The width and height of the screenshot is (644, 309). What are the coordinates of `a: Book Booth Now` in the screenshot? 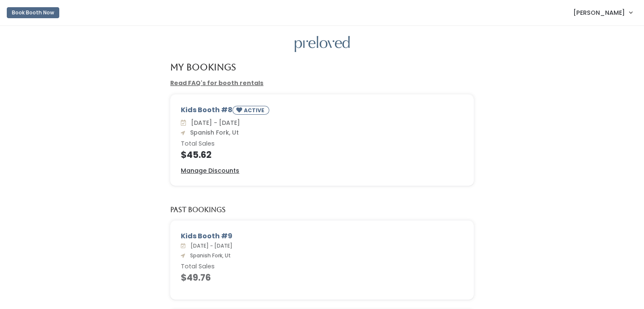 It's located at (33, 13).